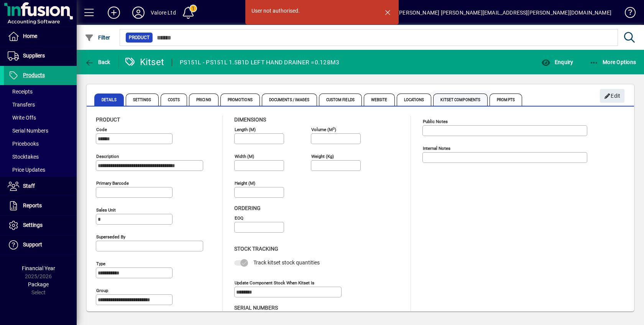  I want to click on sup: 3, so click(333, 128).